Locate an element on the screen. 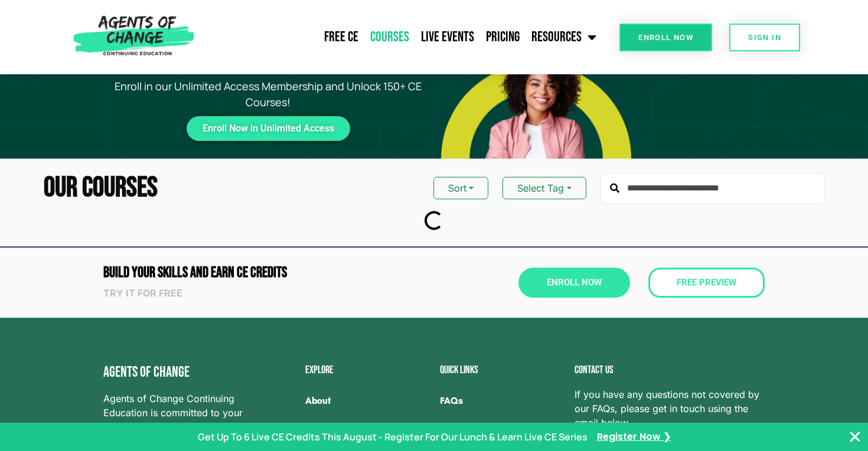  h2: Build Your Skills and Earn CE CREDITS is located at coordinates (266, 273).